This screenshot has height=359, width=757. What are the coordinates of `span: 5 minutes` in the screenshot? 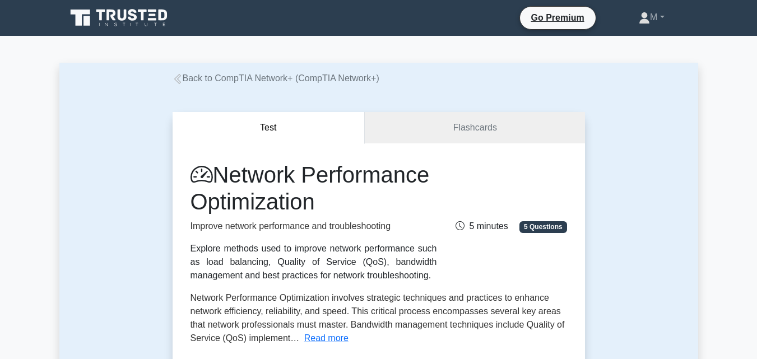 It's located at (482, 226).